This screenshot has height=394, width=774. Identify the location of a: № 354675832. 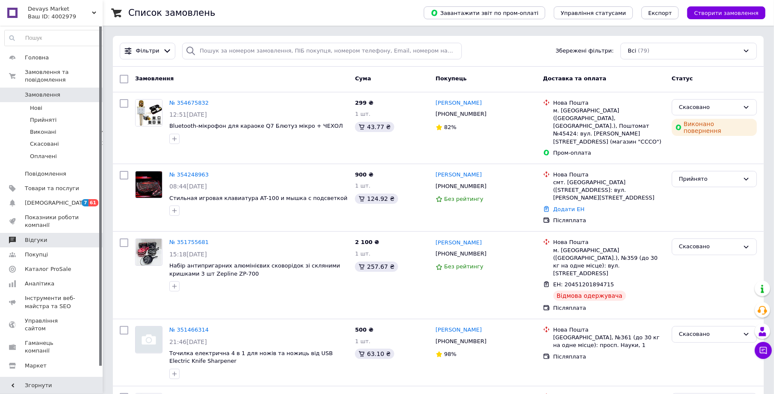
(189, 103).